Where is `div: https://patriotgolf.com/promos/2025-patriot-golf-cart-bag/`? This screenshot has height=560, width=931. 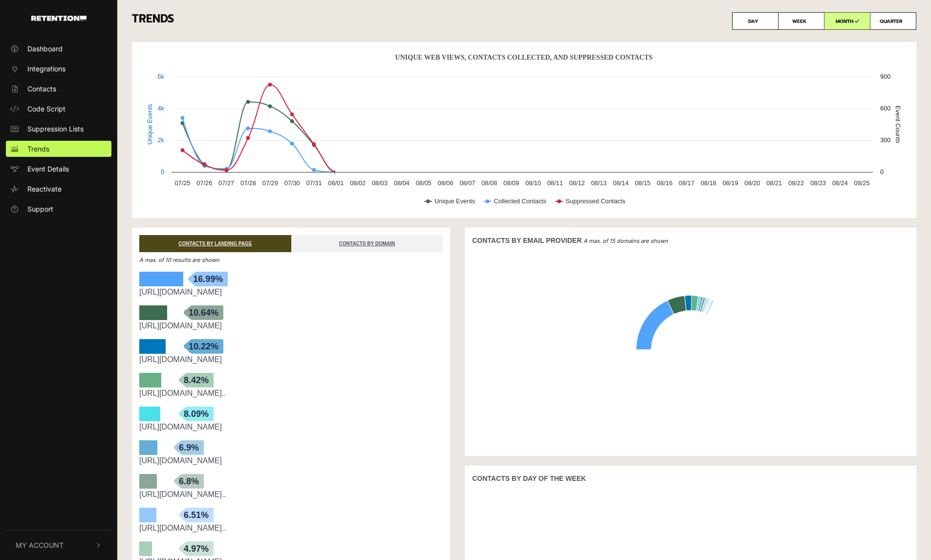 div: https://patriotgolf.com/promos/2025-patriot-golf-cart-bag/ is located at coordinates (291, 360).